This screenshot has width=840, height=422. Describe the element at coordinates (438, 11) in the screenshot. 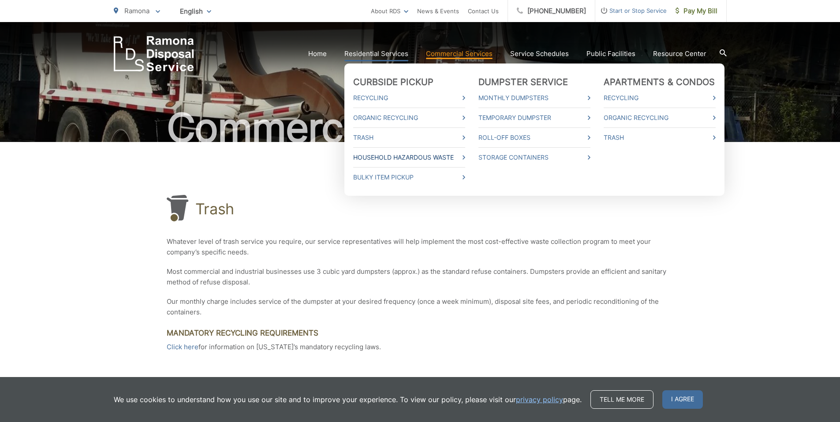

I see `a: News & Events` at that location.